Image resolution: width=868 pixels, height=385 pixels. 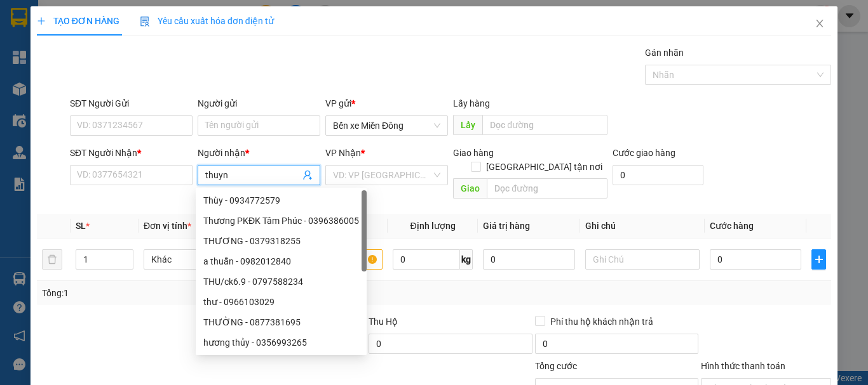 I want to click on span: Bến xe Miền Đông, so click(x=386, y=125).